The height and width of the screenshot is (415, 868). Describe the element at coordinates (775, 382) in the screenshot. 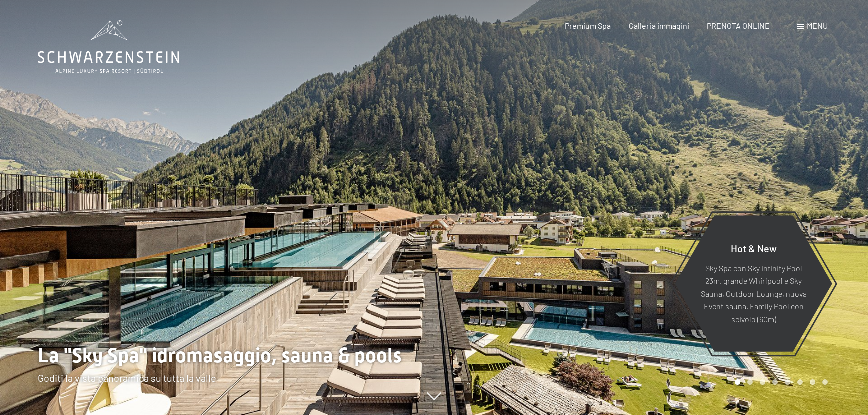

I see `div: Carousel Page 4` at that location.